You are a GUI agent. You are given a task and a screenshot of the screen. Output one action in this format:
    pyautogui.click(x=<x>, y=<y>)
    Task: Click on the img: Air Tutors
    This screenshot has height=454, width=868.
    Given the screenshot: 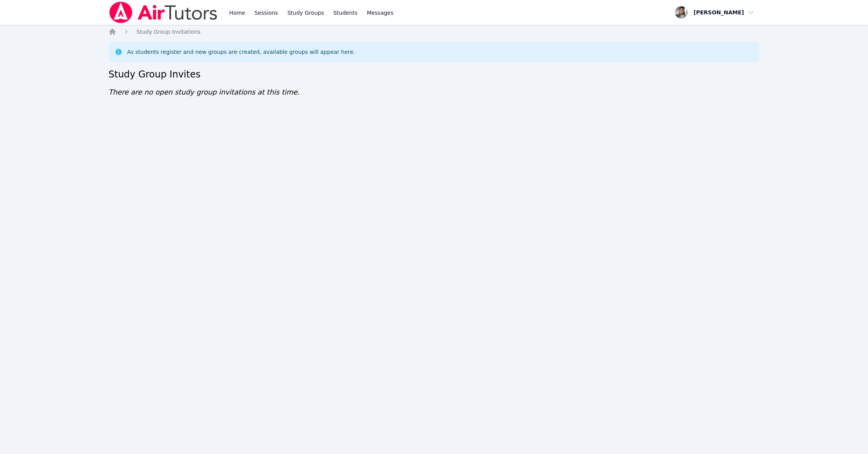 What is the action you would take?
    pyautogui.click(x=163, y=12)
    